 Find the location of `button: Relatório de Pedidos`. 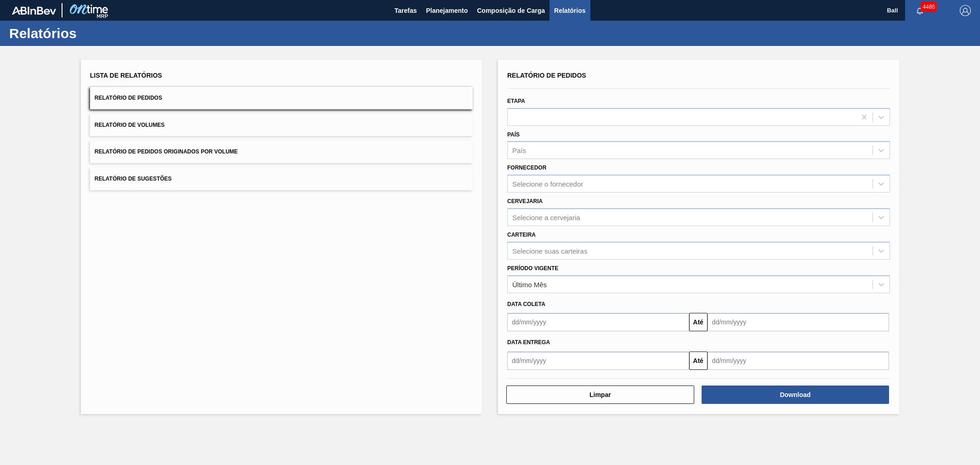

button: Relatório de Pedidos is located at coordinates (281, 98).